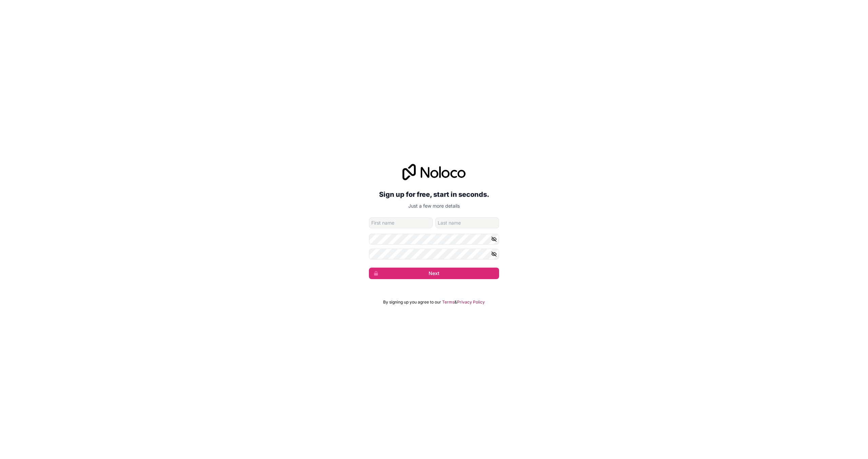  Describe the element at coordinates (434, 239) in the screenshot. I see `input: Password` at that location.